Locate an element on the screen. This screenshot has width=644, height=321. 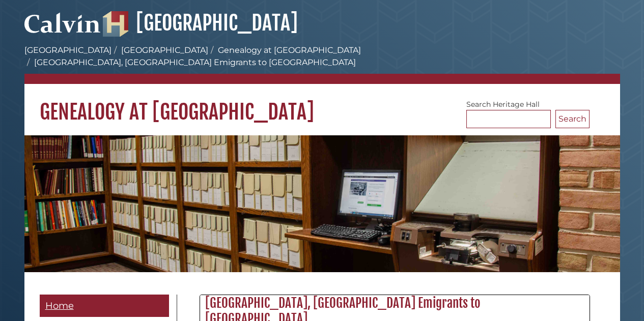
button: Search is located at coordinates (572, 119).